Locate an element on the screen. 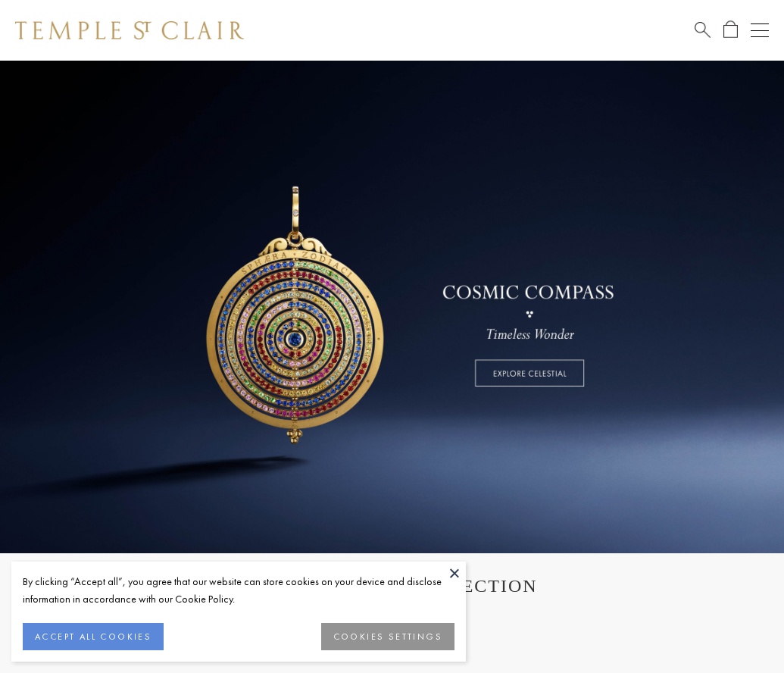 The image size is (784, 673). a: Open Shopping Bag is located at coordinates (730, 29).